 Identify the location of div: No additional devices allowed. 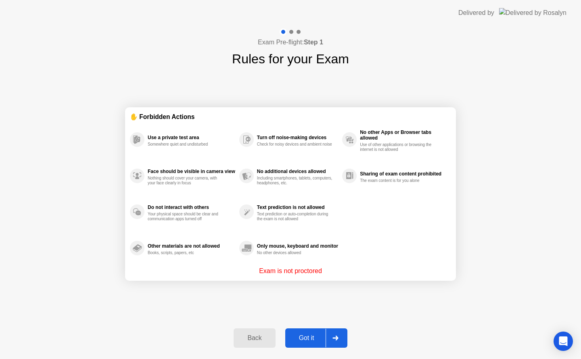
(297, 171).